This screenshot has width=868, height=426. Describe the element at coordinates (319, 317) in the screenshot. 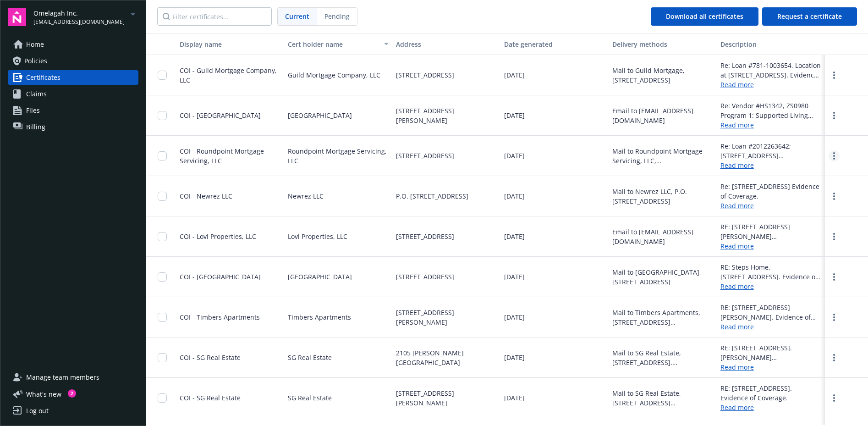

I see `span: Timbers Apartments` at that location.